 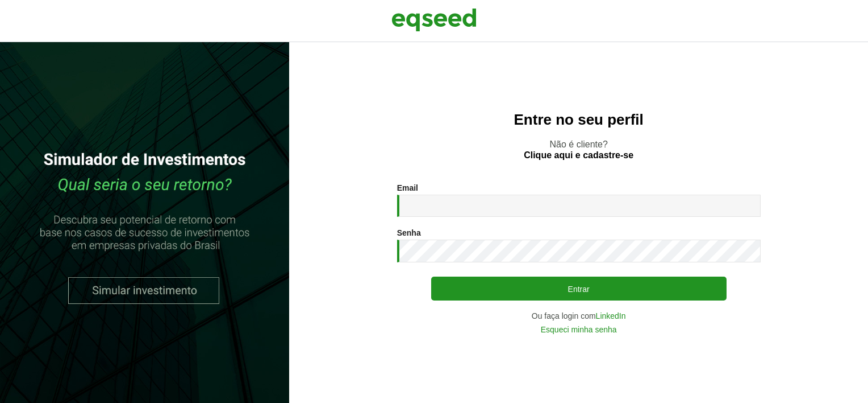 I want to click on a: Clique aqui e cadastre-se, so click(x=578, y=155).